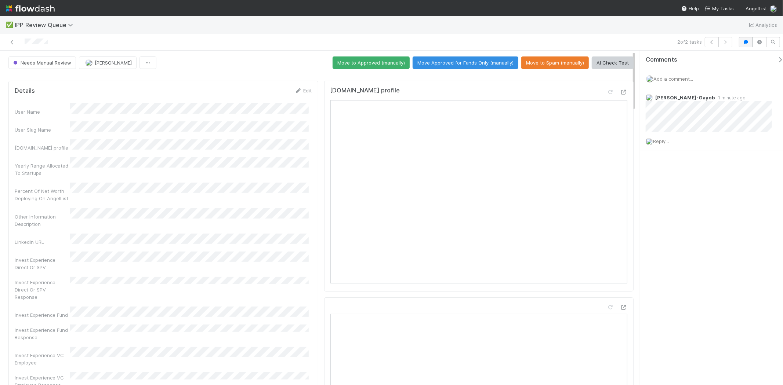  I want to click on button: AI Check Test, so click(613, 63).